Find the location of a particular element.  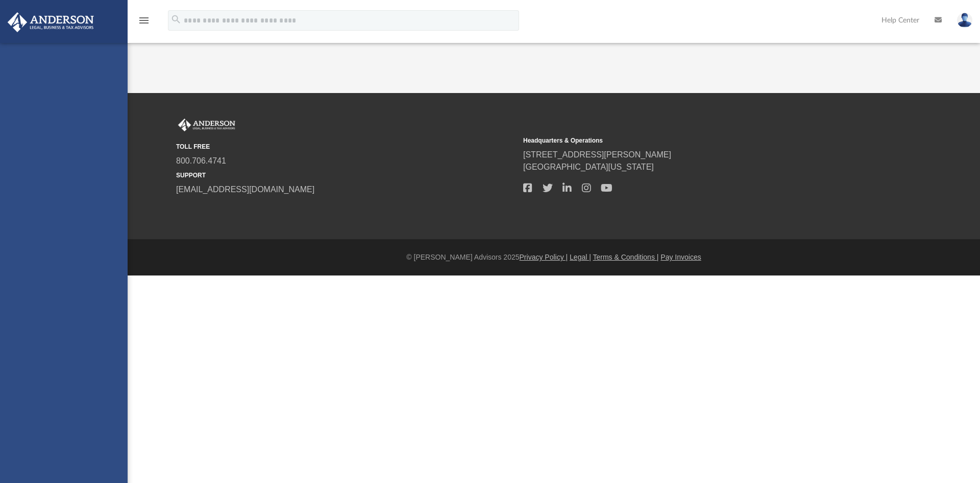

small: Headquarters & Operations is located at coordinates (693, 140).